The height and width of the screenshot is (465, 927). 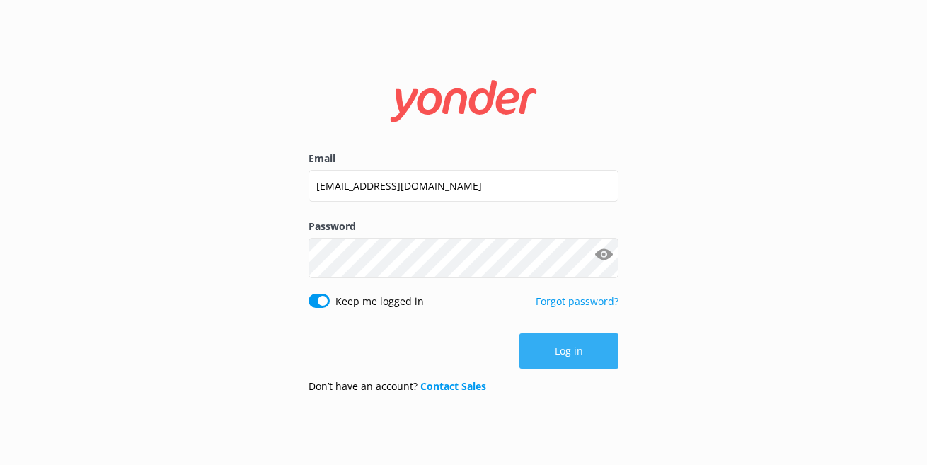 I want to click on a: Forgot password?, so click(x=577, y=301).